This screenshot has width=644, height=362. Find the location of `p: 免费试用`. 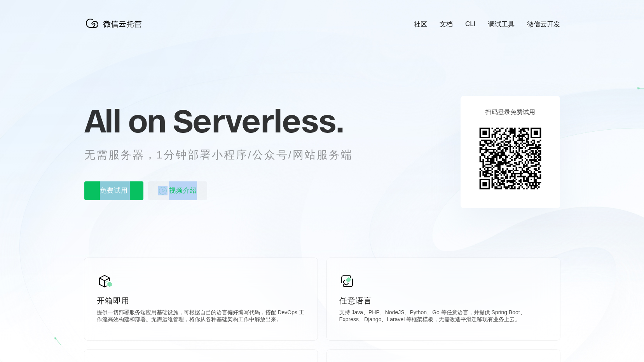

p: 免费试用 is located at coordinates (114, 191).